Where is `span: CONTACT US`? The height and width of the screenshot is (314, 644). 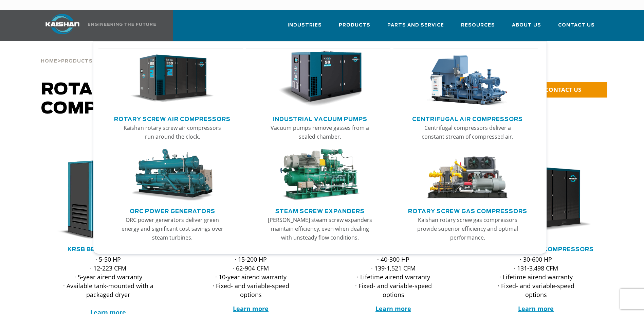
span: CONTACT US is located at coordinates (563, 89).